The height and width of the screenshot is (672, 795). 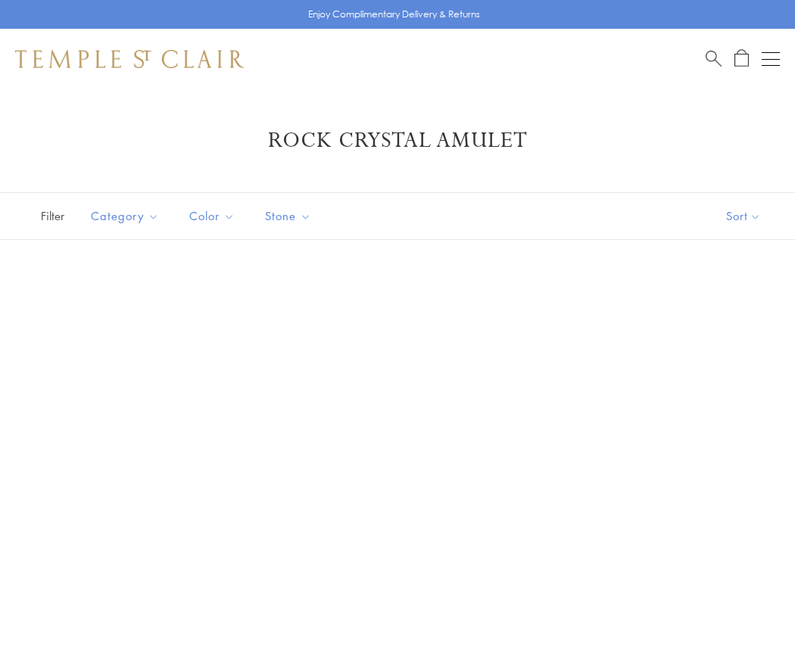 What do you see at coordinates (125, 215) in the screenshot?
I see `button: Category` at bounding box center [125, 215].